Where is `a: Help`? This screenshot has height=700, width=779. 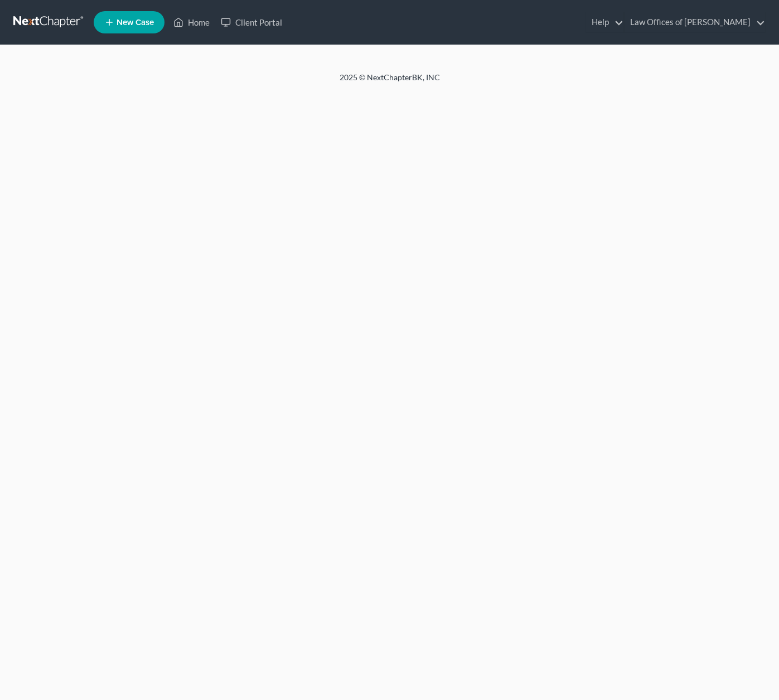 a: Help is located at coordinates (604, 22).